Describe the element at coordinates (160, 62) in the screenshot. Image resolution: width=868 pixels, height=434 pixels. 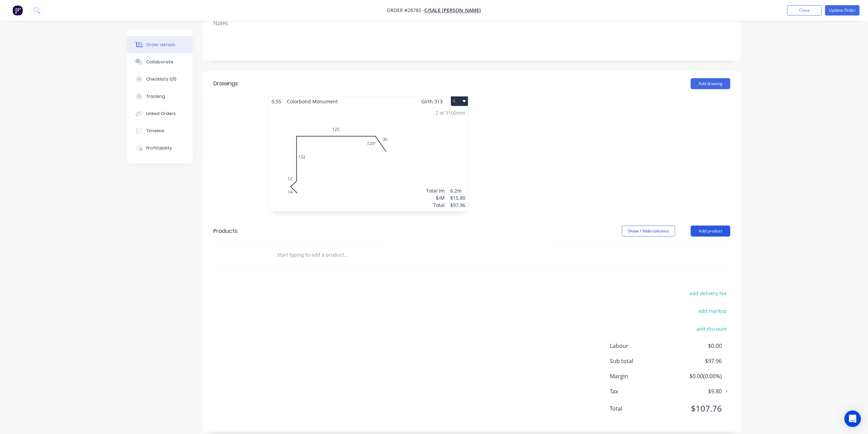
I see `button: Collaborate` at that location.